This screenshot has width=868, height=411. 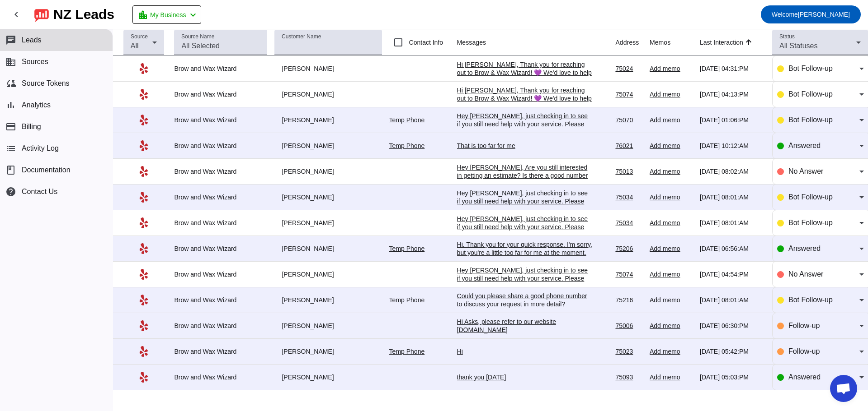 What do you see at coordinates (167, 15) in the screenshot?
I see `button: My Business` at bounding box center [167, 15].